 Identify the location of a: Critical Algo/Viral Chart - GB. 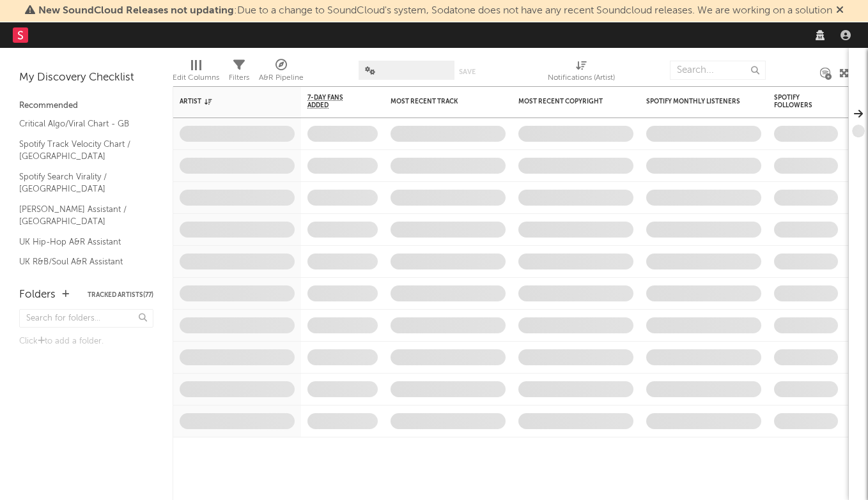
(80, 124).